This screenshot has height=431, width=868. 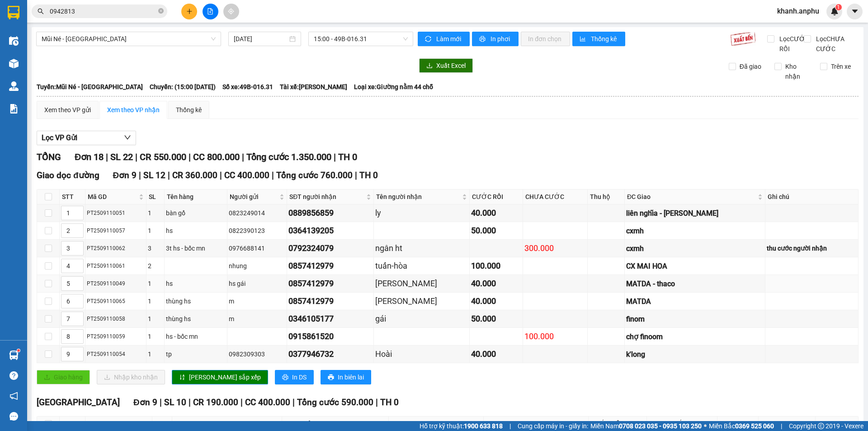 I want to click on span: caret-down, so click(x=855, y=11).